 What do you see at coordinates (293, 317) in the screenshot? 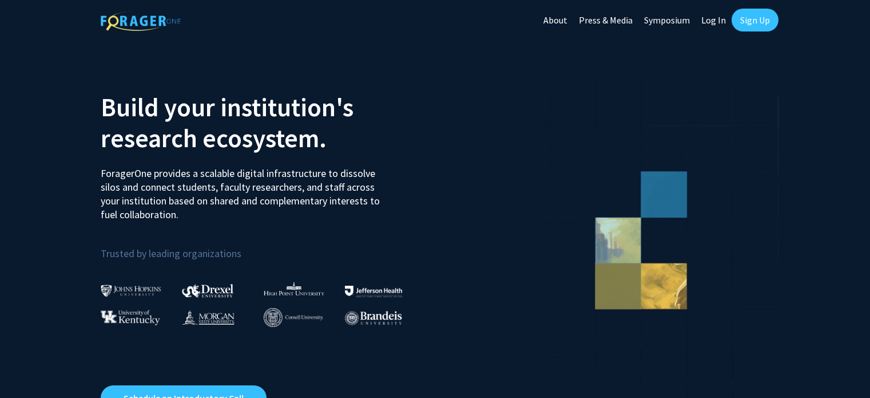
I see `img: Cornell University` at bounding box center [293, 317].